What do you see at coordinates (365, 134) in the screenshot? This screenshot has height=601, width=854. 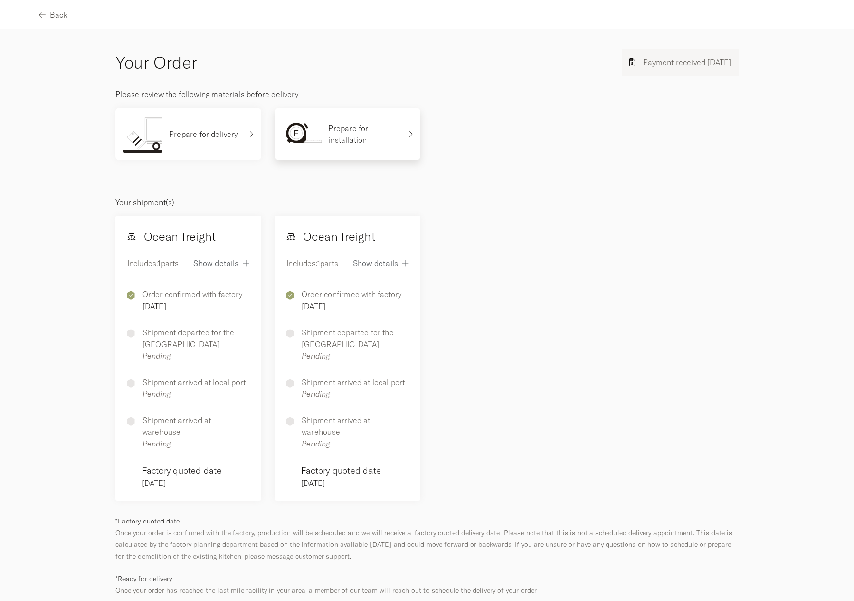 I see `p: Prepare for installation` at bounding box center [365, 134].